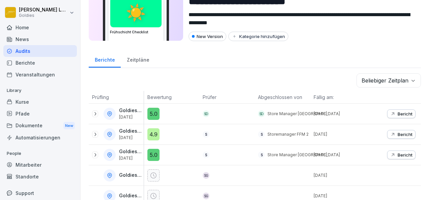 This screenshot has height=200, width=429. I want to click on p: Goldies Friedrichshain, so click(130, 175).